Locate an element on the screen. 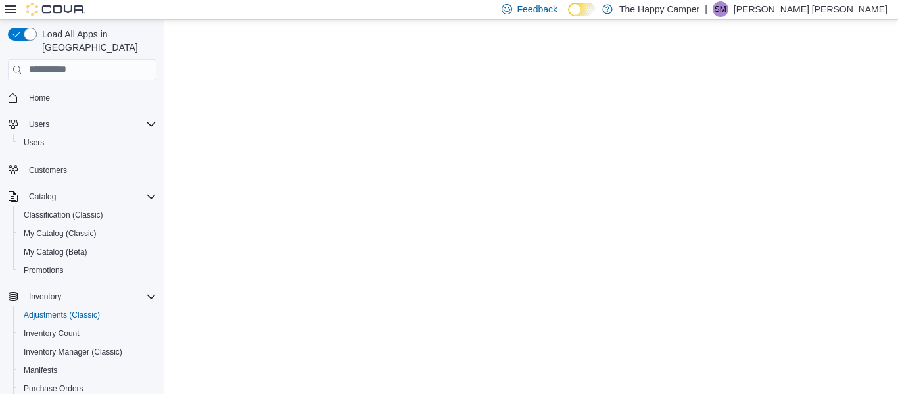 The height and width of the screenshot is (394, 898). a: Classification (Classic) is located at coordinates (63, 215).